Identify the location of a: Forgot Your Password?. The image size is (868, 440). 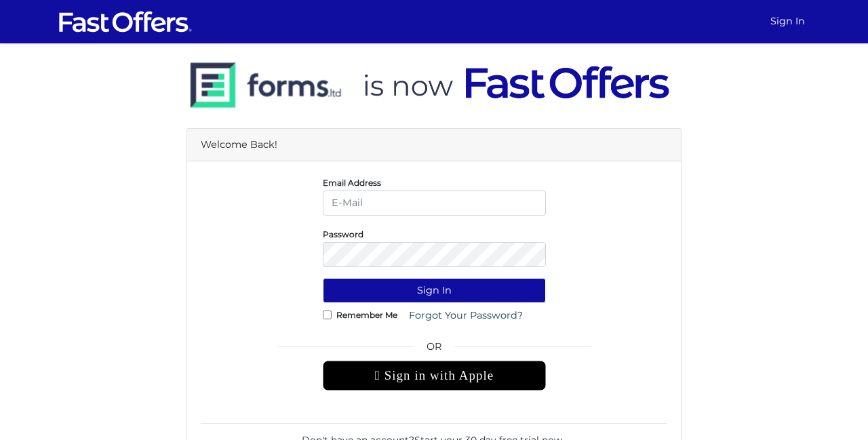
(466, 315).